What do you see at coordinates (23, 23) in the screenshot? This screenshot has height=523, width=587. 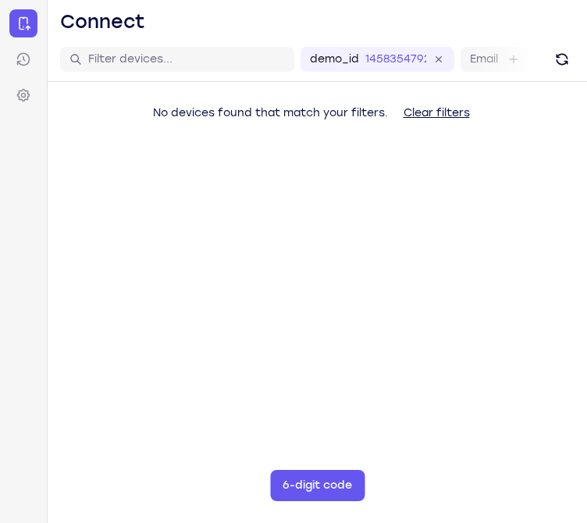 I see `a: Connect` at bounding box center [23, 23].